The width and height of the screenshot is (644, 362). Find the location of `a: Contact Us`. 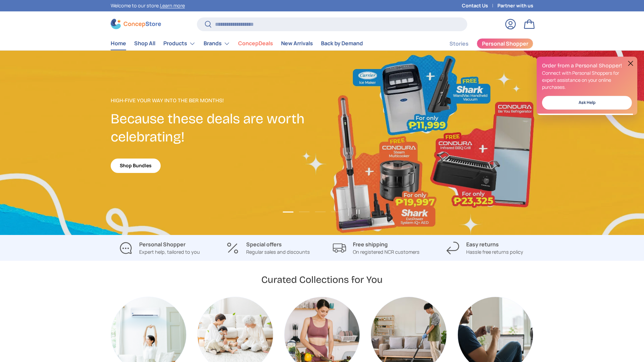

a: Contact Us is located at coordinates (480, 6).